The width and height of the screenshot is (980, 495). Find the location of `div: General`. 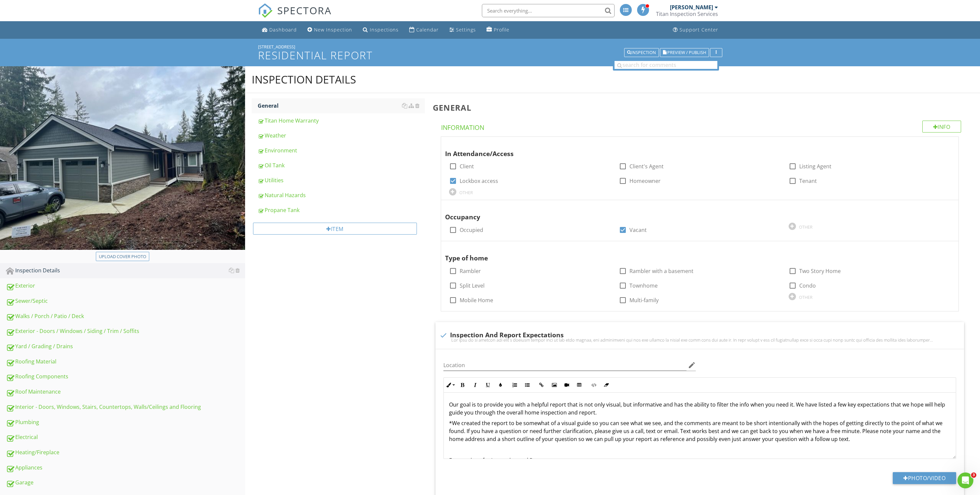

div: General is located at coordinates (342, 106).